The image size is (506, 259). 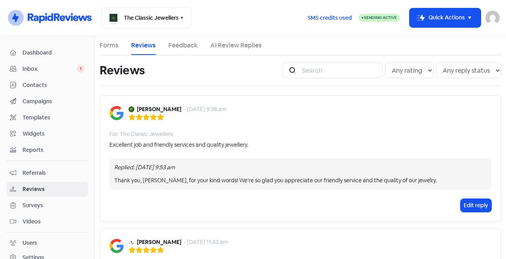 I want to click on button: Quick Actions, so click(x=445, y=18).